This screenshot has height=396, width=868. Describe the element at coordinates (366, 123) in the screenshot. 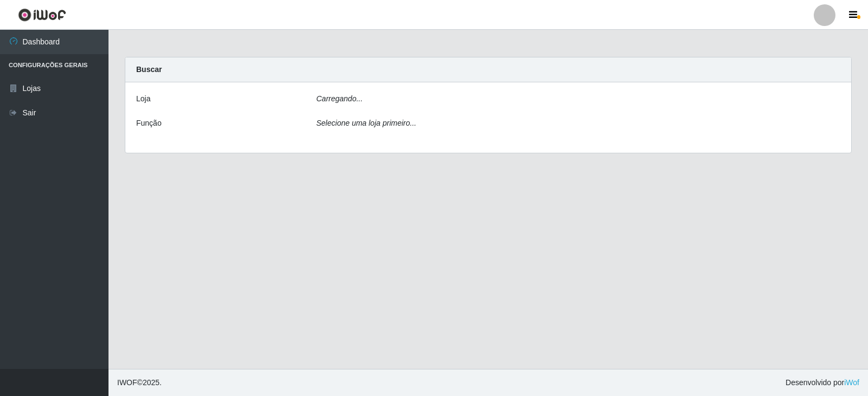

I see `i: Selecione uma loja primeiro...` at that location.